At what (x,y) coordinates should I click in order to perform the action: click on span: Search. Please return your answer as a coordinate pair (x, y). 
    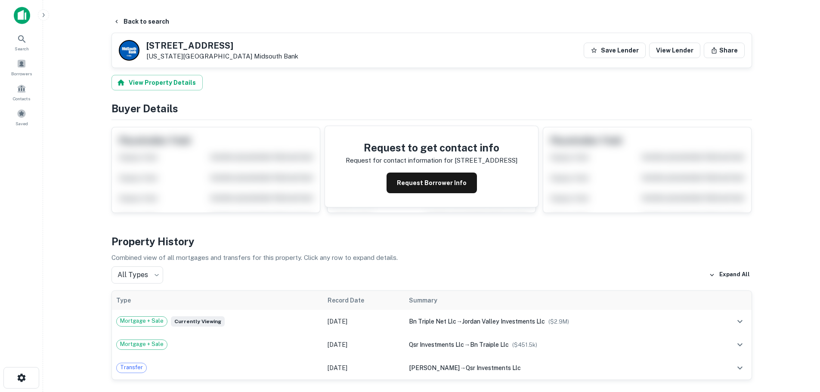
    Looking at the image, I should click on (22, 49).